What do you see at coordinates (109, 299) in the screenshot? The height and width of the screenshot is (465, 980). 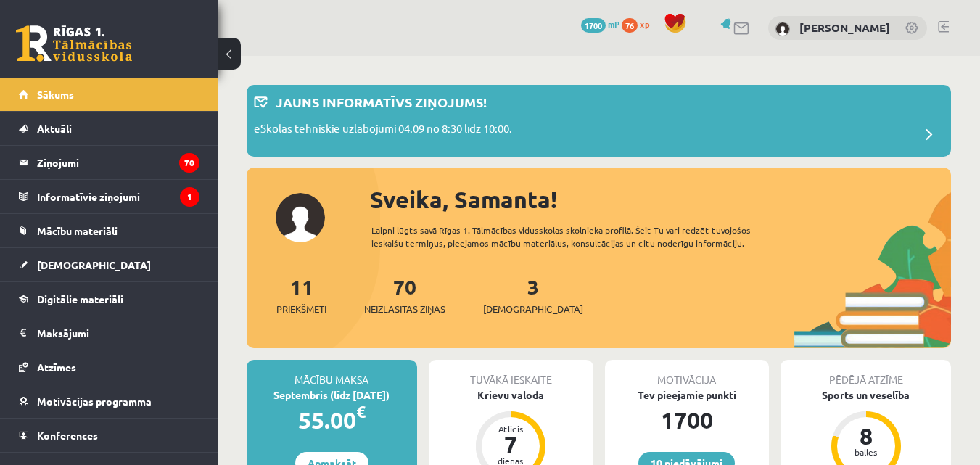 I see `a: Digitālie materiāli` at bounding box center [109, 299].